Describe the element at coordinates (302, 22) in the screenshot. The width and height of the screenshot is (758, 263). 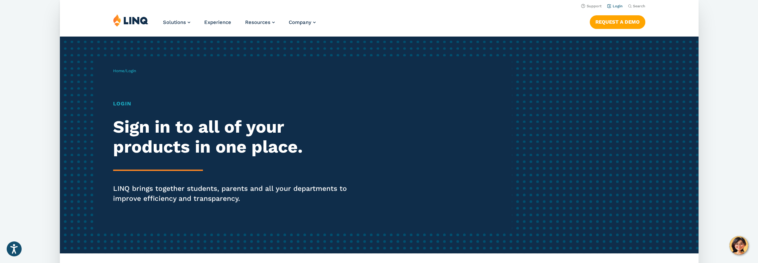
I see `a: Company` at that location.